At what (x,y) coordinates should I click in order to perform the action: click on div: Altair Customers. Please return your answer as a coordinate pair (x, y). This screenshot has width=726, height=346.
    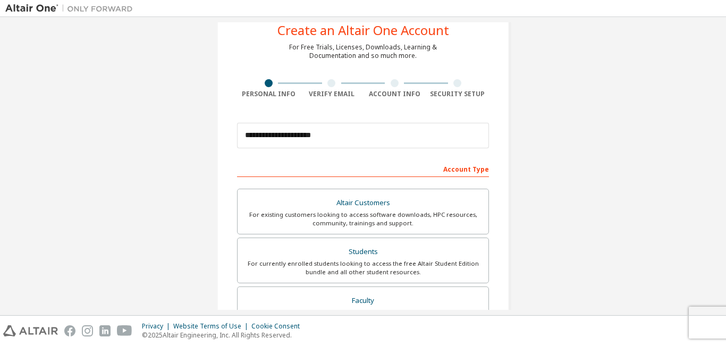
    Looking at the image, I should click on (363, 203).